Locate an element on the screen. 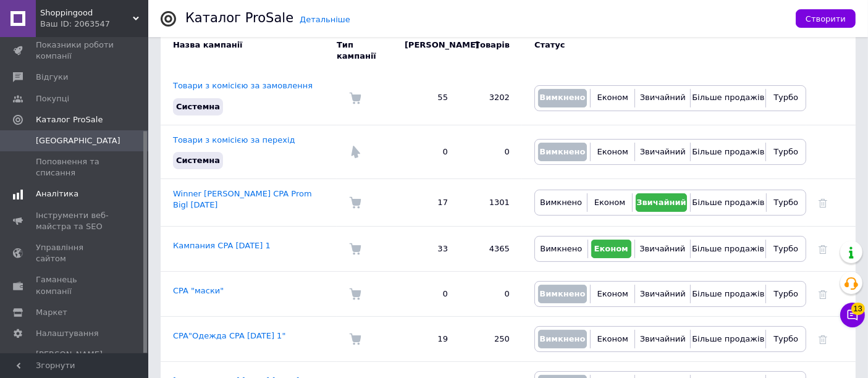 This screenshot has height=378, width=868. span: Маркет is located at coordinates (52, 313).